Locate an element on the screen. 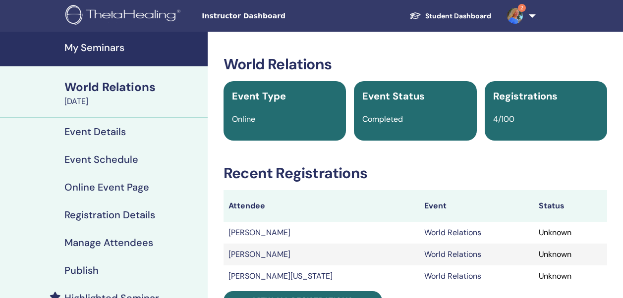 Image resolution: width=623 pixels, height=298 pixels. h3: World Relations is located at coordinates (415, 64).